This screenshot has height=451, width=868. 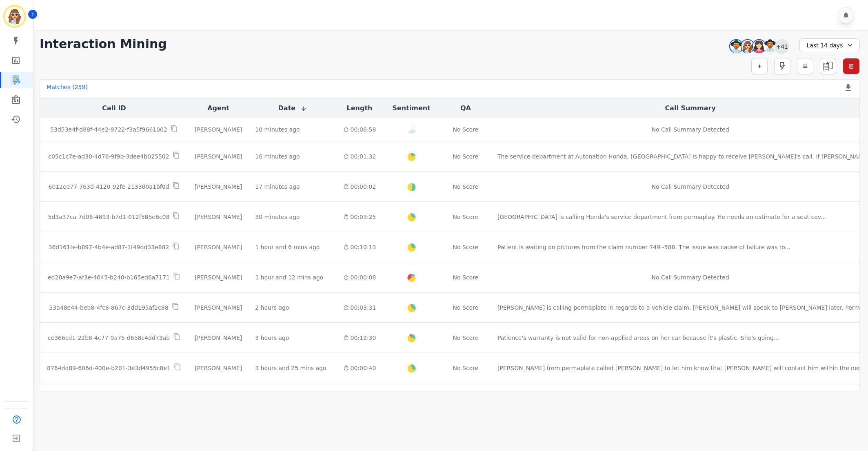 What do you see at coordinates (108, 307) in the screenshot?
I see `p: 53a48e44-beb8-4fc8-867c-3dd195af2c88` at bounding box center [108, 307].